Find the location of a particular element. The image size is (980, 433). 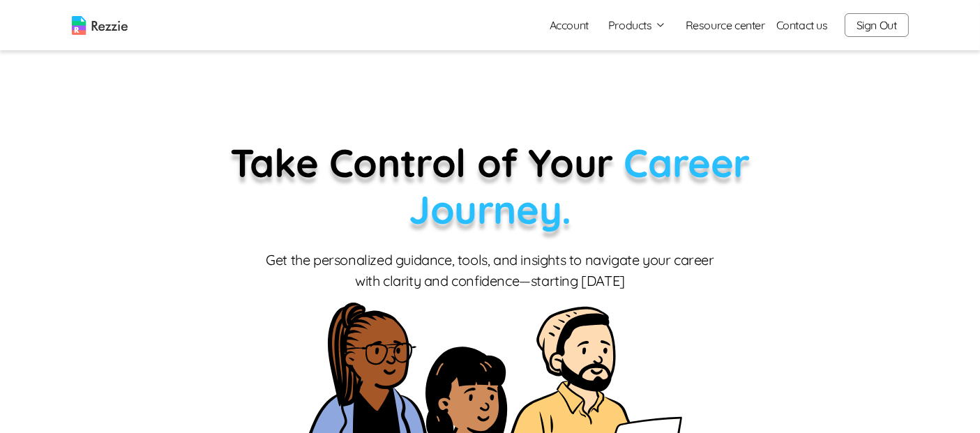

button: Products is located at coordinates (637, 25).